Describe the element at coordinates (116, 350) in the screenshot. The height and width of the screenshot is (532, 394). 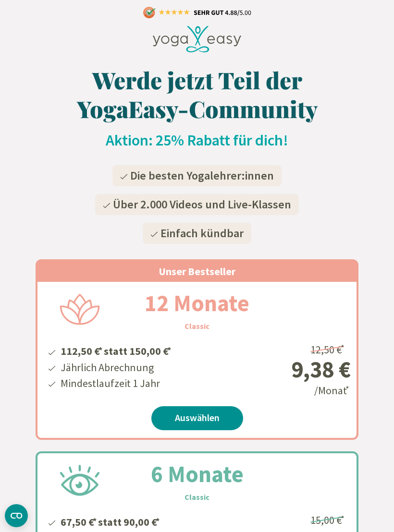
I see `li: 112,50 € statt 150,00 €` at that location.